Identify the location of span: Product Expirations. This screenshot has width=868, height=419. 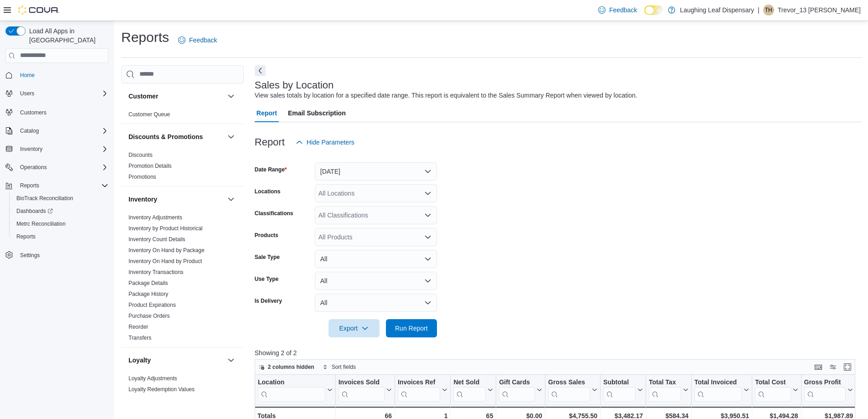
(152, 305).